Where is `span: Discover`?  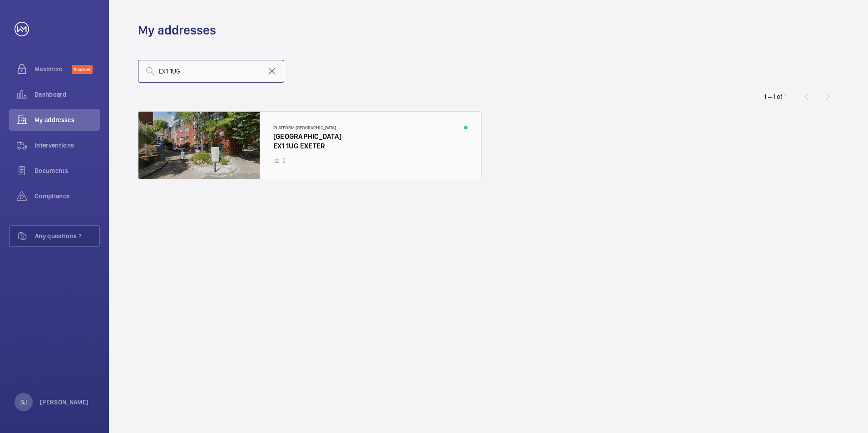 span: Discover is located at coordinates (82, 69).